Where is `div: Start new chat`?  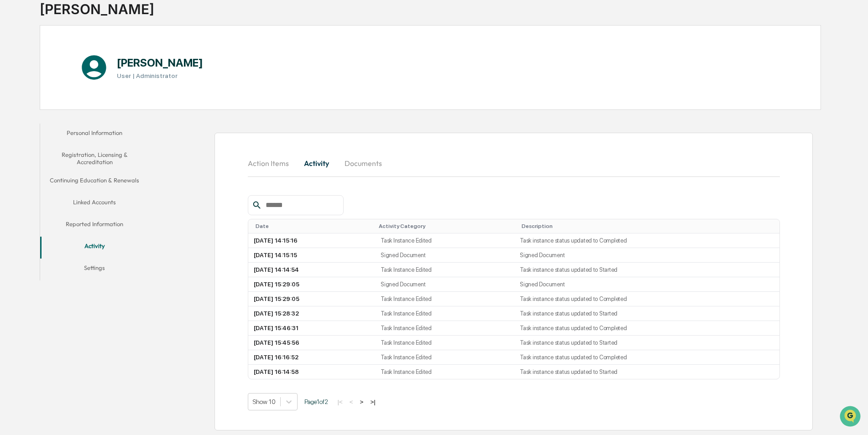
div: Start new chat is located at coordinates (90, 75).